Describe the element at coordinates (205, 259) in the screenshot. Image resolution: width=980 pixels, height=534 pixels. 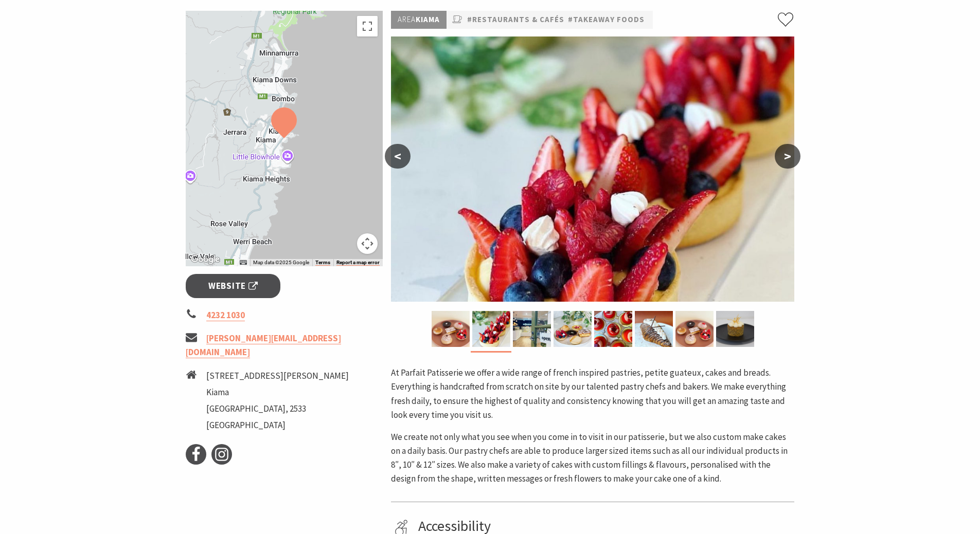
I see `img: Google` at that location.